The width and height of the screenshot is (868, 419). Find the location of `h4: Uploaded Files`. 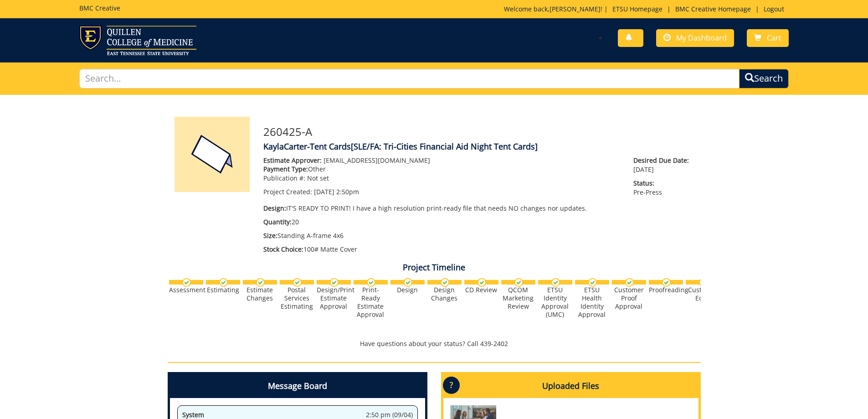

h4: Uploaded Files is located at coordinates (571, 386).